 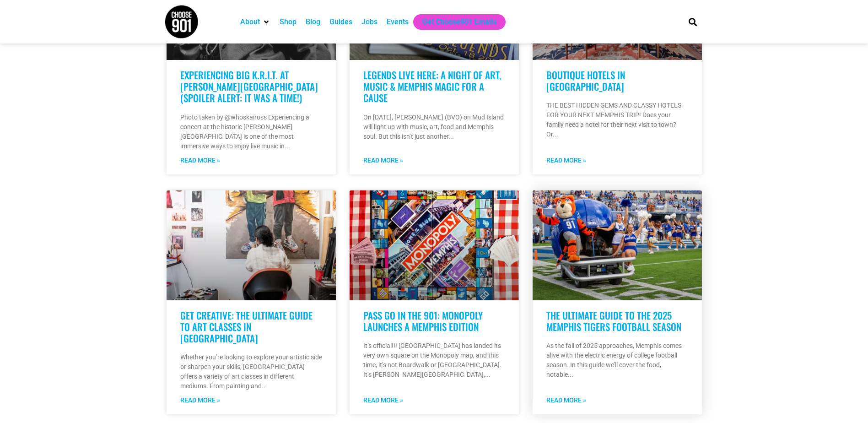 What do you see at coordinates (341, 22) in the screenshot?
I see `div: Guides` at bounding box center [341, 22].